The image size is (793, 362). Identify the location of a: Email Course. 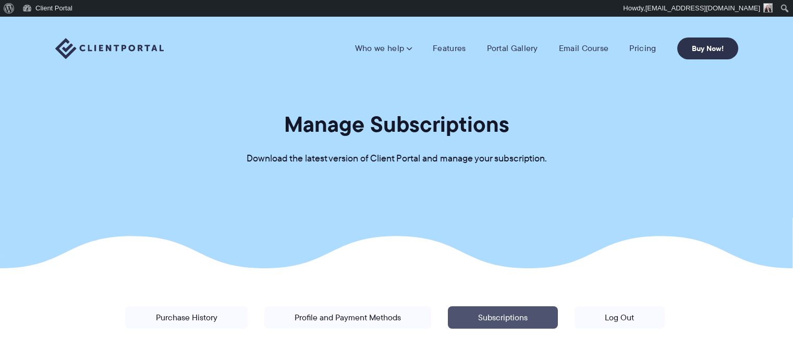
(584, 48).